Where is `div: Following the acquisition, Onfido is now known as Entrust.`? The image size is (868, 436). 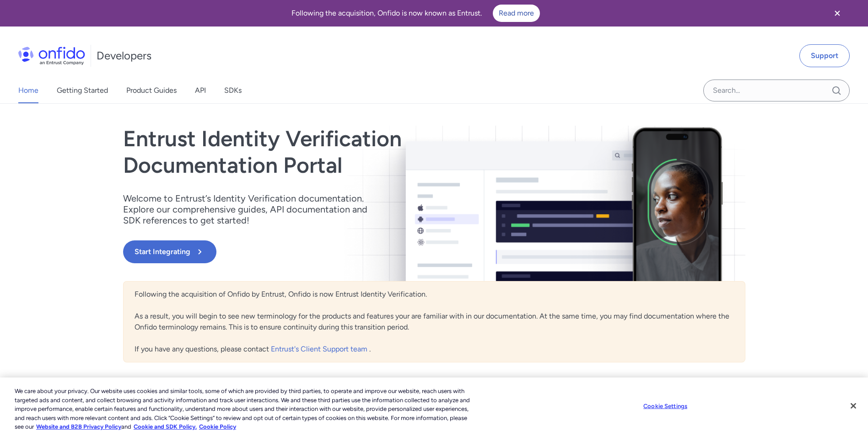
div: Following the acquisition, Onfido is now known as Entrust. is located at coordinates (415, 14).